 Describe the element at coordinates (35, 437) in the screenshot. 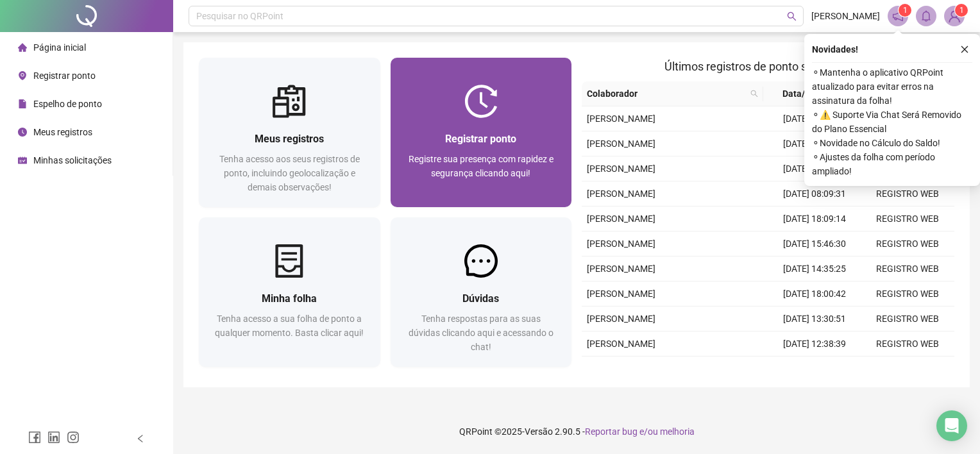

I see `span: facebook` at that location.